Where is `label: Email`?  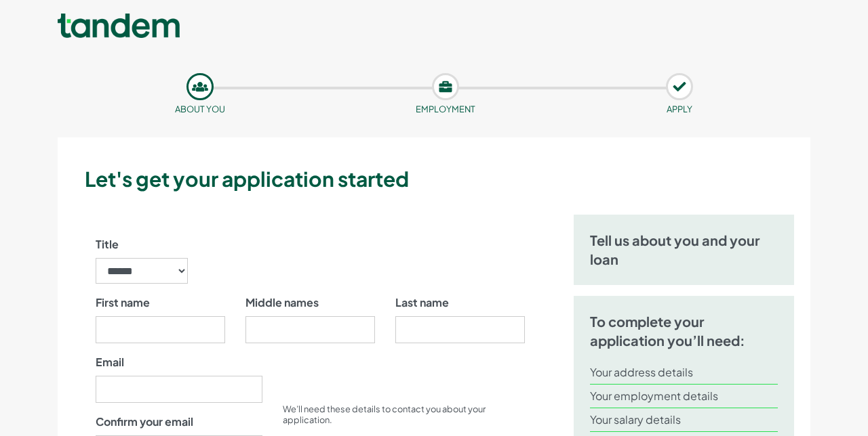
label: Email is located at coordinates (110, 362).